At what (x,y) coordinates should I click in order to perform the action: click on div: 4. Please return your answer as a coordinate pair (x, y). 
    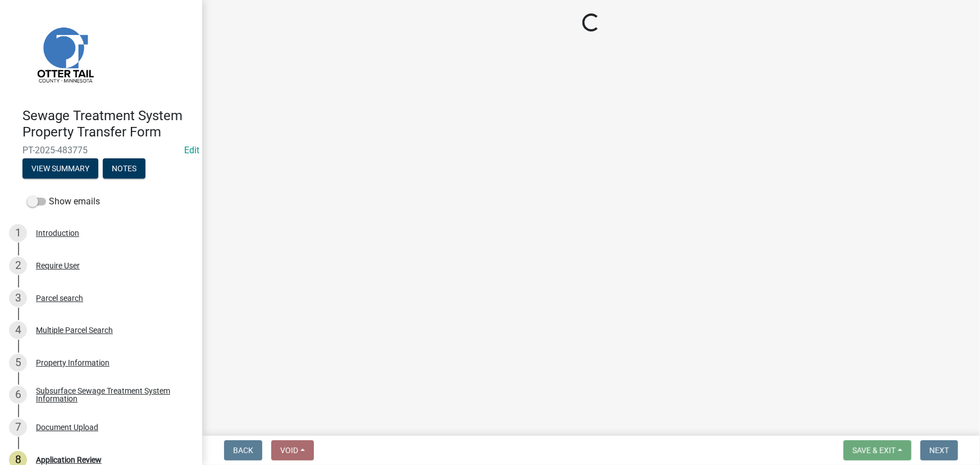
    Looking at the image, I should click on (18, 330).